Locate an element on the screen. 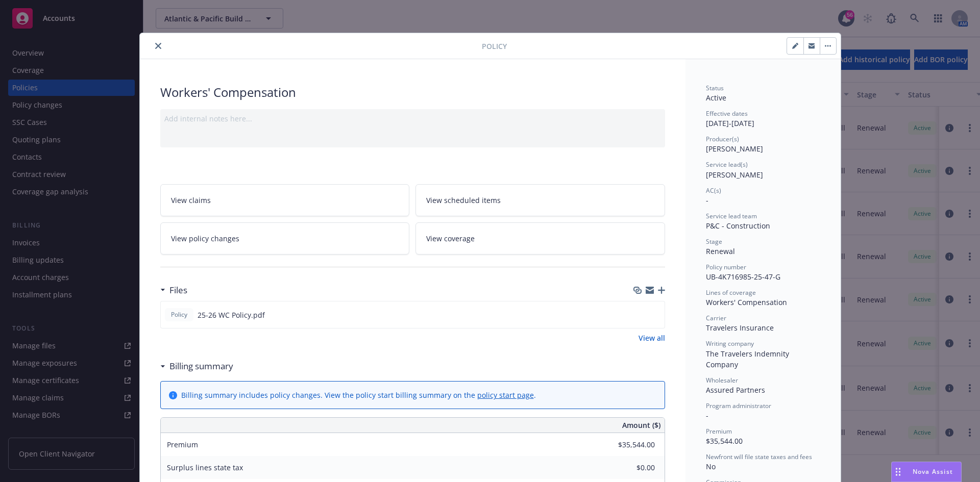  span: View scheduled items is located at coordinates (463, 200).